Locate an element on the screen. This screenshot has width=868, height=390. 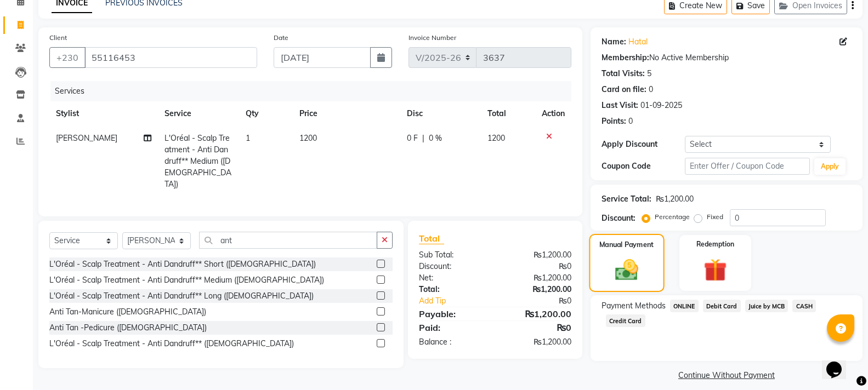
label: Date is located at coordinates (280, 38).